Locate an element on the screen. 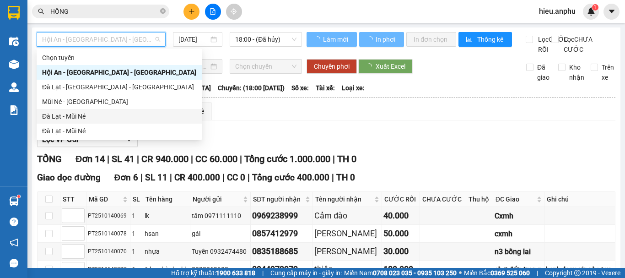 This screenshot has width=625, height=278. td: tuấn-thanh is located at coordinates (347, 233).